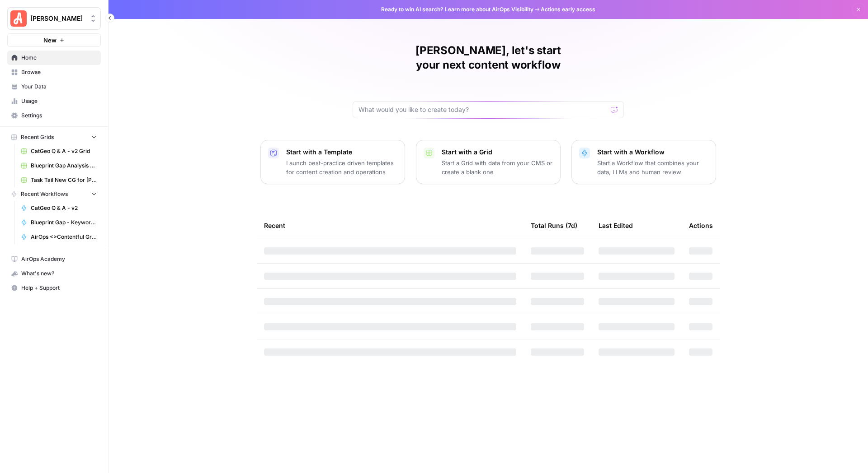 This screenshot has height=473, width=868. I want to click on span: Usage, so click(59, 101).